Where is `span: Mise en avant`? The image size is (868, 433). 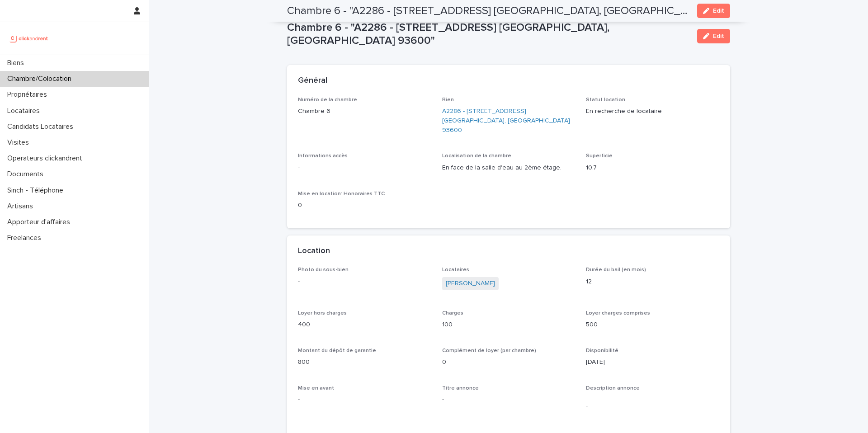
span: Mise en avant is located at coordinates (316, 389).